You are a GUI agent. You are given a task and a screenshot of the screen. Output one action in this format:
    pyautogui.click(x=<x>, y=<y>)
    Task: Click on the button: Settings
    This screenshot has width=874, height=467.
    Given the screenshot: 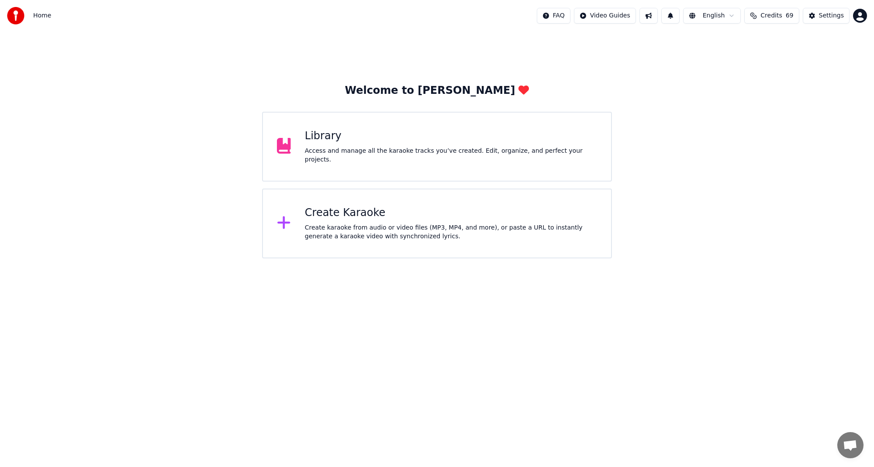 What is the action you would take?
    pyautogui.click(x=826, y=16)
    